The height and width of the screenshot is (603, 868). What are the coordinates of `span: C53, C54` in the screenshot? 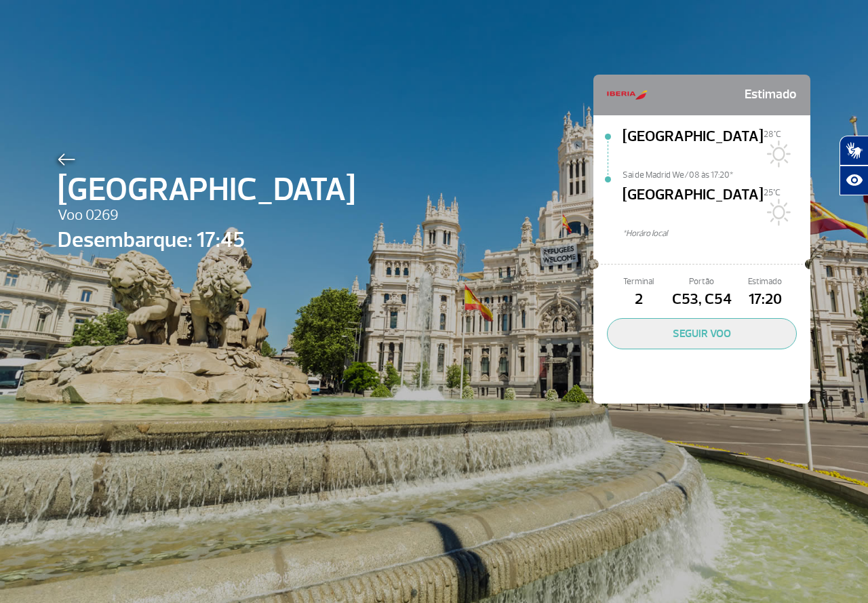 It's located at (702, 300).